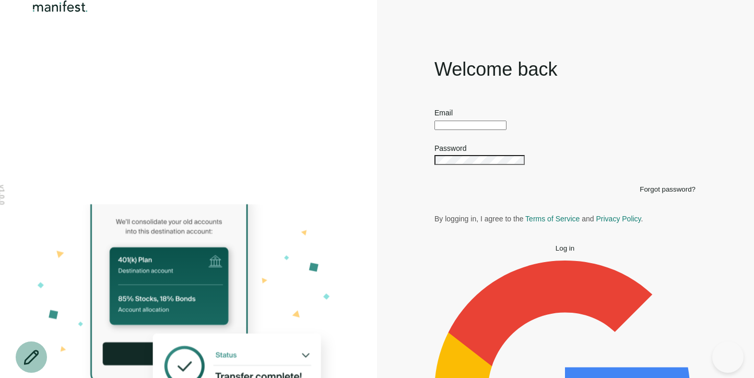 The width and height of the screenshot is (754, 378). I want to click on span: Log in, so click(565, 248).